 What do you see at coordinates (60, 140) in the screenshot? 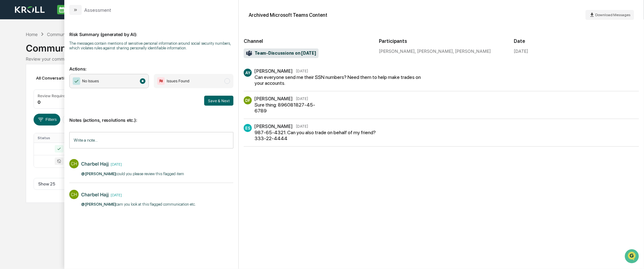
I see `a: Powered byPylon` at bounding box center [60, 140].